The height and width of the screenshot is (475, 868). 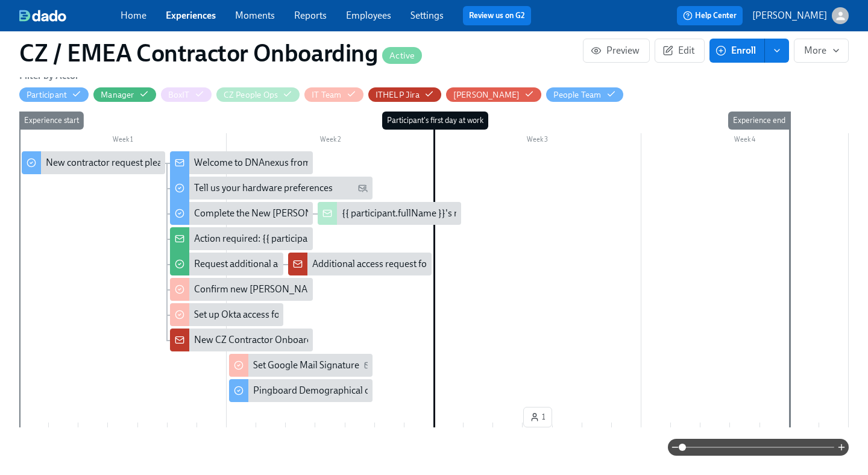 I want to click on a: Moments, so click(x=255, y=15).